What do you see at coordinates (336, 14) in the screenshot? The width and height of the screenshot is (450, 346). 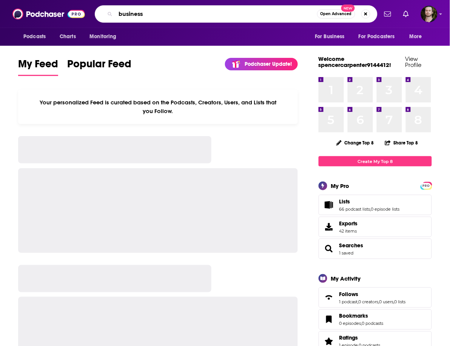 I see `span: Open Advanced` at bounding box center [336, 14].